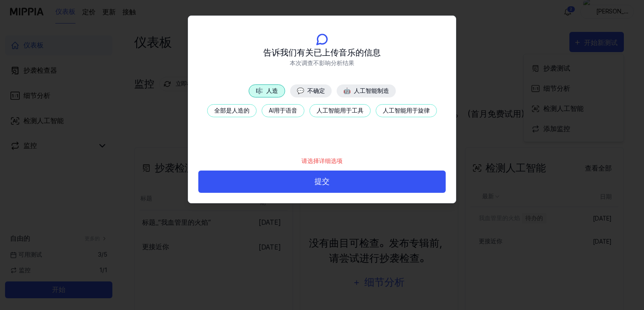 This screenshot has height=310, width=644. What do you see at coordinates (283, 110) in the screenshot?
I see `font: AI用于语音` at bounding box center [283, 110].